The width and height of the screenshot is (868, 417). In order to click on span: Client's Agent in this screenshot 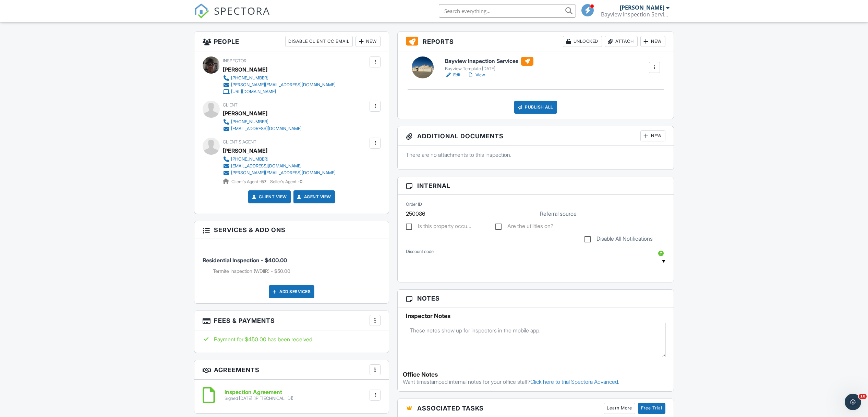, I will do `click(240, 142)`.